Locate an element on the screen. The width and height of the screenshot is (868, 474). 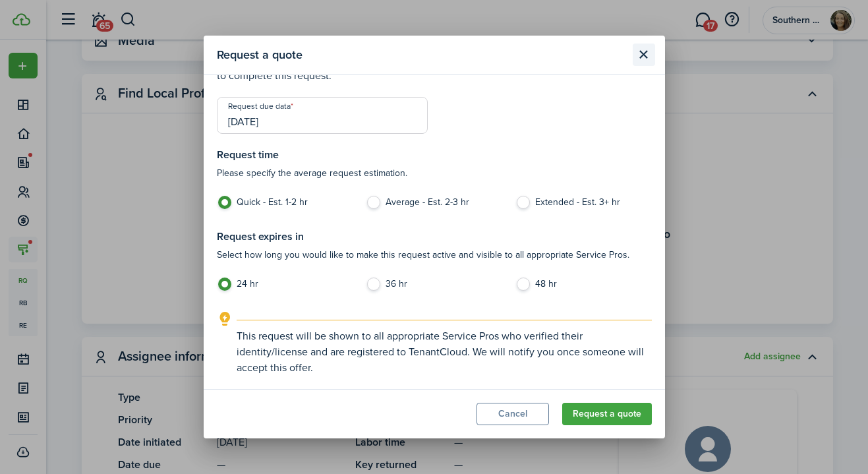
h4: Request time is located at coordinates (434, 155).